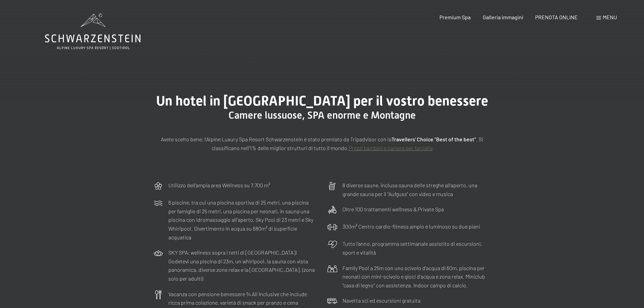 This screenshot has height=308, width=644. What do you see at coordinates (243, 220) in the screenshot?
I see `p: 6 piscine, tra cui una piscina sportiva di 25 metri, una piscina per famiglie di 25 metri, una pi...` at bounding box center [243, 220].